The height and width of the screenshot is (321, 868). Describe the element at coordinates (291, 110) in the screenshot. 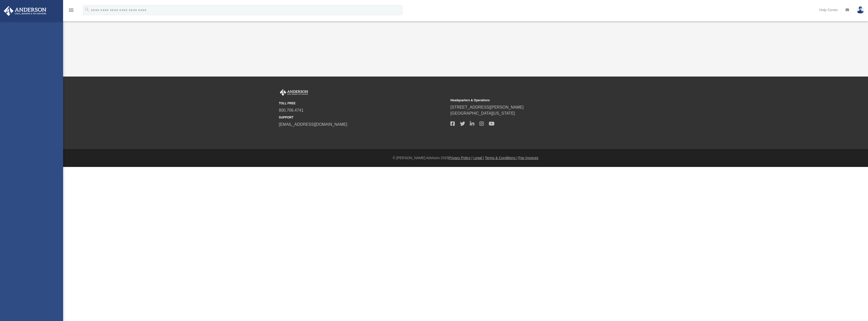

I see `a: 800.706.4741` at that location.